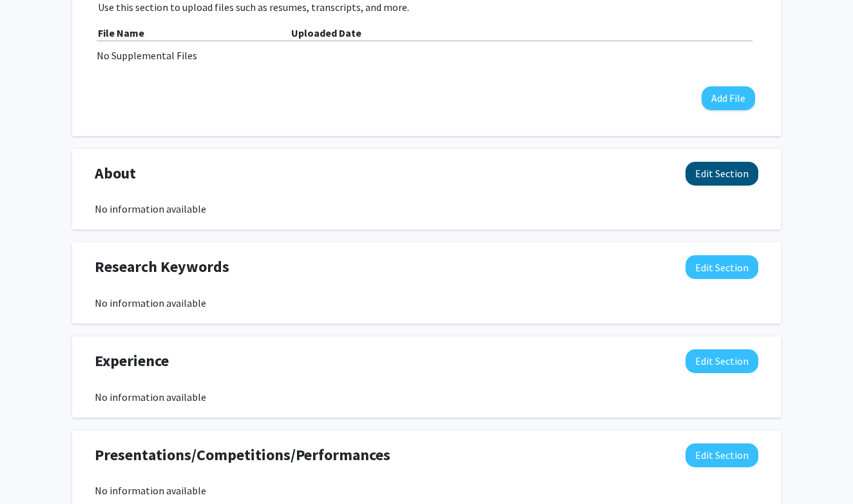 This screenshot has width=853, height=504. Describe the element at coordinates (115, 173) in the screenshot. I see `span: About` at that location.